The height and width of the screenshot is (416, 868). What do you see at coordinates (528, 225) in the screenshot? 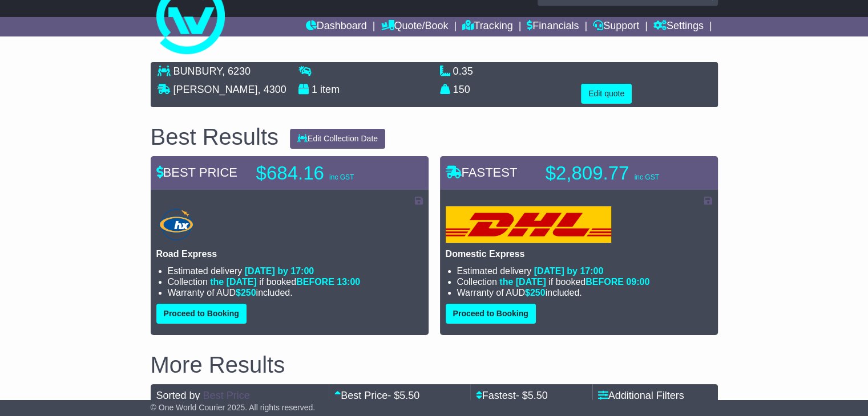
I see `img: DHL: Domestic Express` at bounding box center [528, 225].